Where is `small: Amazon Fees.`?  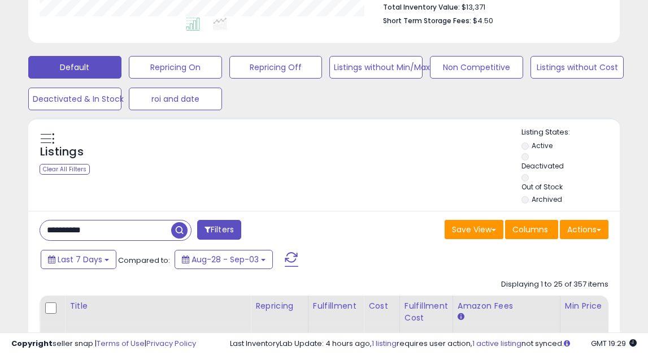
small: Amazon Fees. is located at coordinates (461, 317).